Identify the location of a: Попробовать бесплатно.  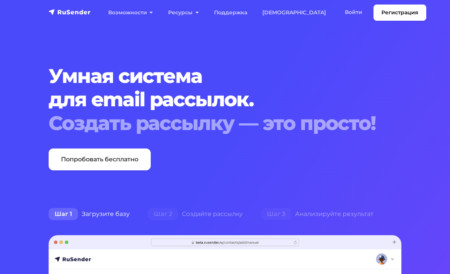
(100, 160).